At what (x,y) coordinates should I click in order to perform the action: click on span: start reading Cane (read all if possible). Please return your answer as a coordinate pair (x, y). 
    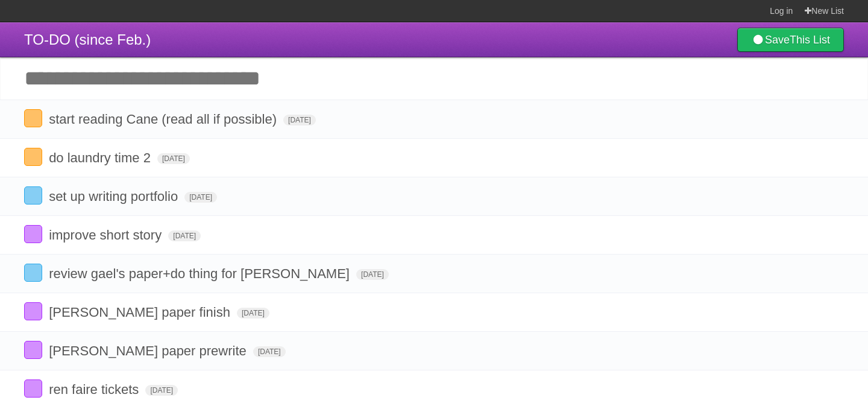
    Looking at the image, I should click on (164, 119).